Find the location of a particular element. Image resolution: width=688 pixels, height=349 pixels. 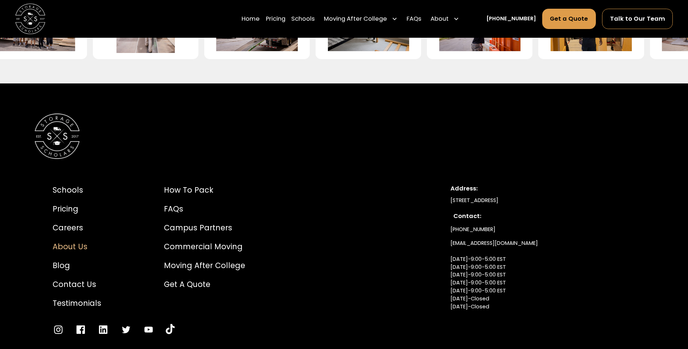

div: FAQs is located at coordinates (205, 209).